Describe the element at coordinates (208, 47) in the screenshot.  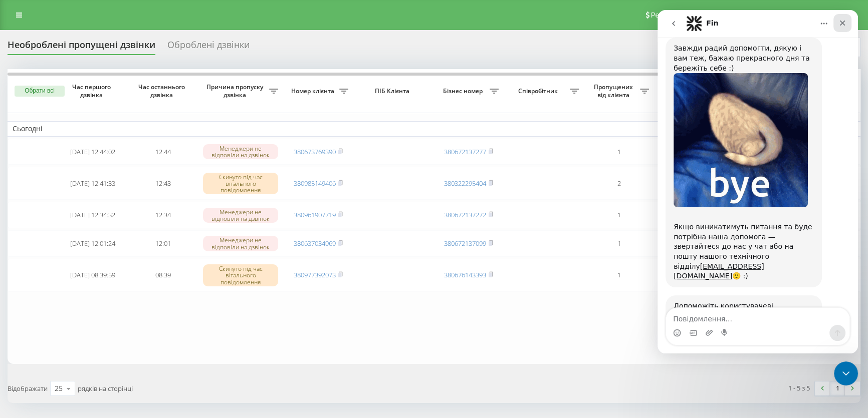
I see `div: Оброблені дзвінки` at that location.